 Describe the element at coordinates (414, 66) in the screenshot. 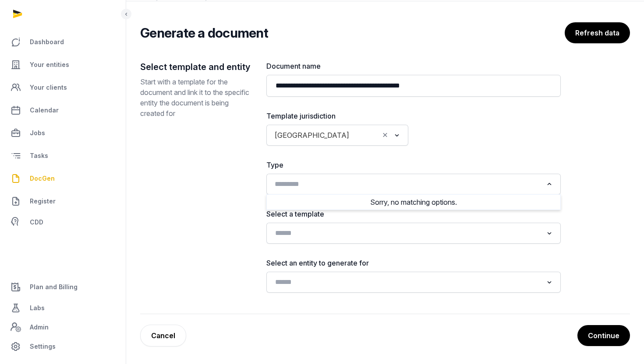

I see `label: Document name` at that location.